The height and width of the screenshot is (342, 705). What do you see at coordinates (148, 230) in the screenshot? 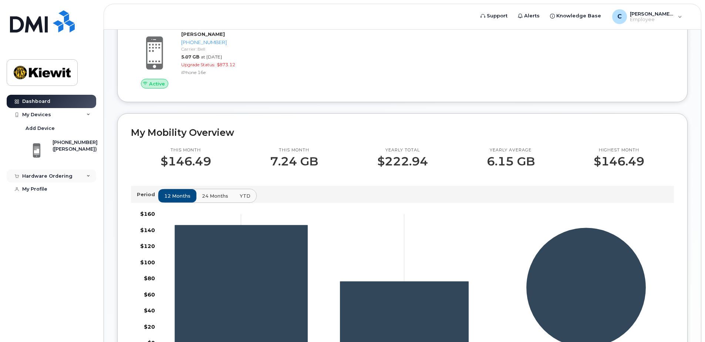
I see `tspan: $140` at bounding box center [148, 230].